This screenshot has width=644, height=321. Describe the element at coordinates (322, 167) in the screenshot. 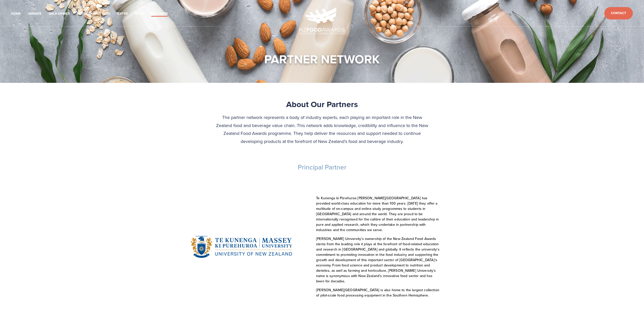

I see `h3: Principal Partner` at that location.